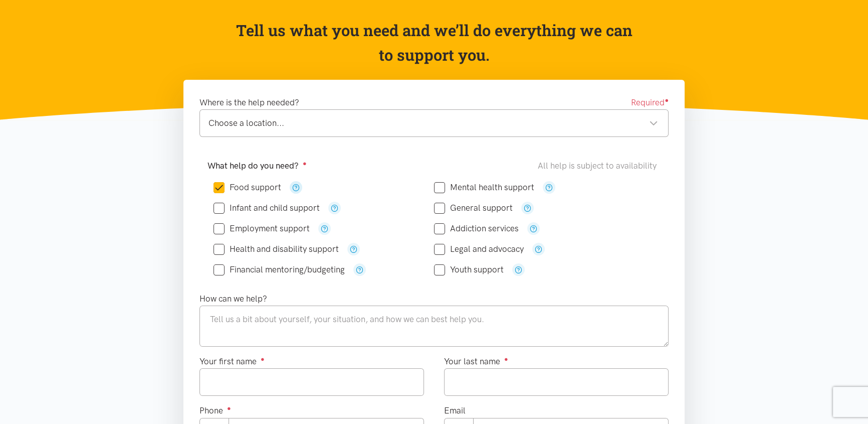 This screenshot has width=868, height=424. What do you see at coordinates (249, 102) in the screenshot?
I see `label: Where is the help needed?` at bounding box center [249, 102].